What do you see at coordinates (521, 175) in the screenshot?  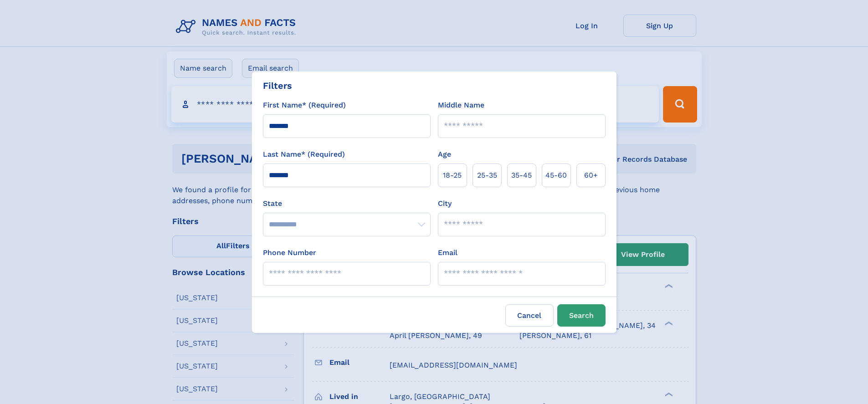 I see `span: 35‑45` at bounding box center [521, 175].